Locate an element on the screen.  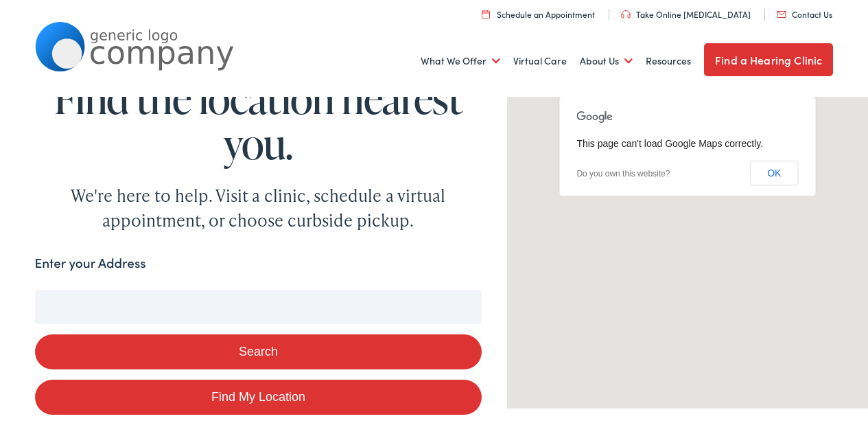
a: Contact Us is located at coordinates (804, 14).